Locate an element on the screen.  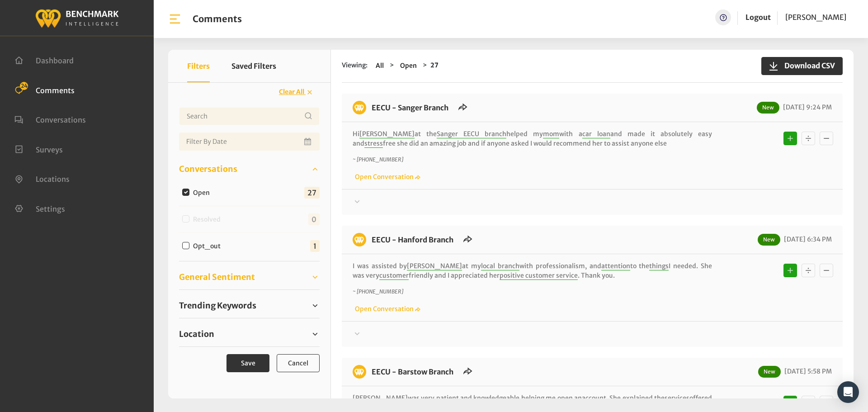
span: Dashboard is located at coordinates (55, 61).